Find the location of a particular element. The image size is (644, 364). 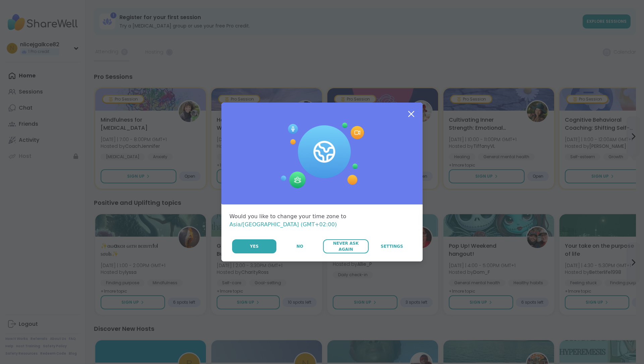

button: Yes is located at coordinates (254, 246).